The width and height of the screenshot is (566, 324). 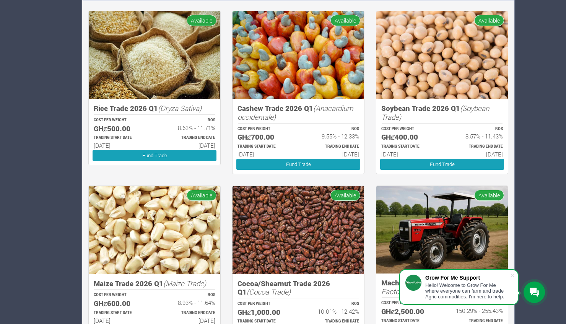 I want to click on div: Grow For Me Support, so click(x=468, y=278).